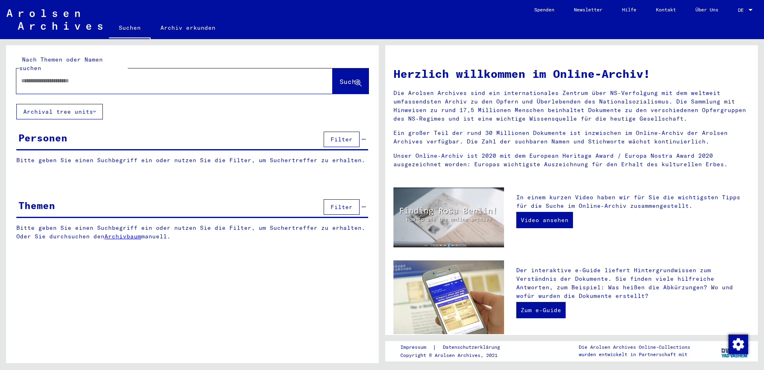  I want to click on p: Copyright © Arolsen Archives, 2021, so click(455, 356).